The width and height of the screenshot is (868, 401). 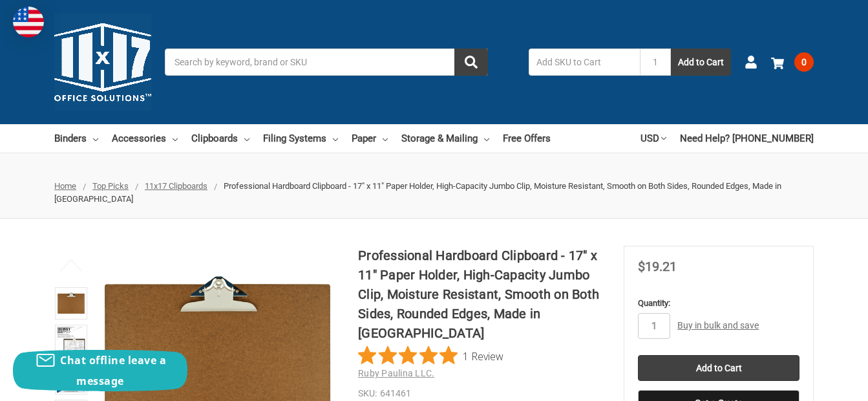 I want to click on a: USD, so click(x=653, y=138).